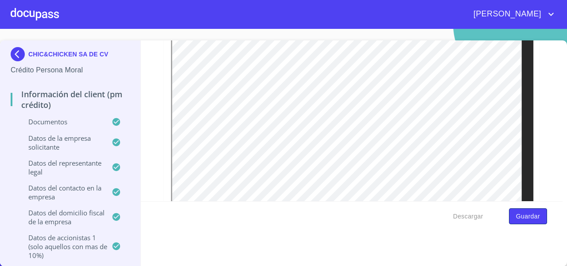 This screenshot has width=567, height=266. Describe the element at coordinates (528, 216) in the screenshot. I see `span: Guardar` at that location.